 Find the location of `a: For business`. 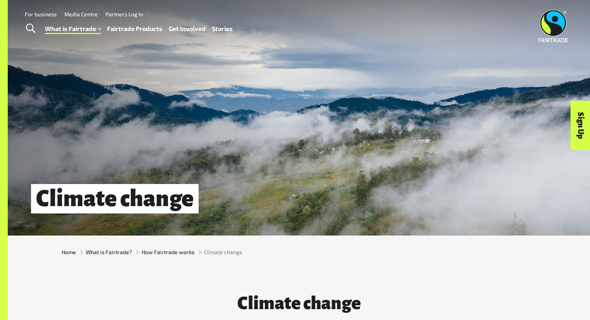

a: For business is located at coordinates (41, 14).